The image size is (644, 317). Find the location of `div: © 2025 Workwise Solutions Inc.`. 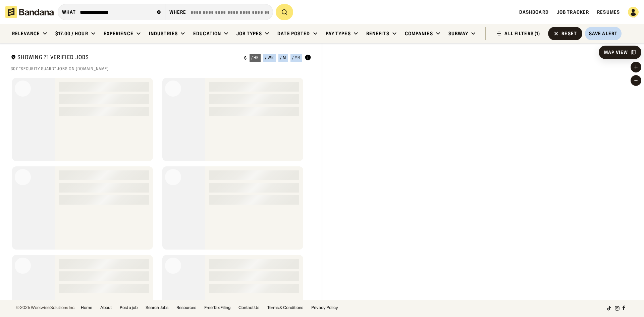

div: © 2025 Workwise Solutions Inc. is located at coordinates (46, 308).